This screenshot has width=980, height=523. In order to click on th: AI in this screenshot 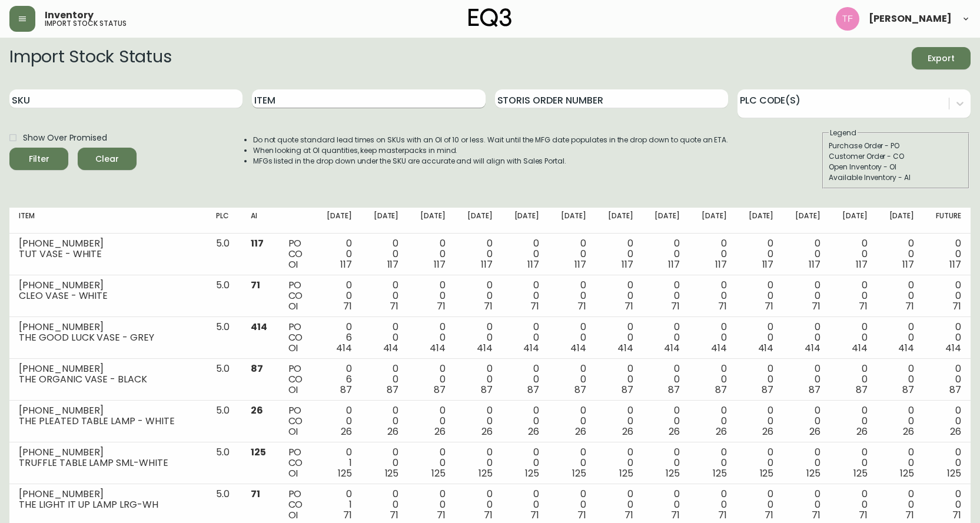, I will do `click(260, 220)`.